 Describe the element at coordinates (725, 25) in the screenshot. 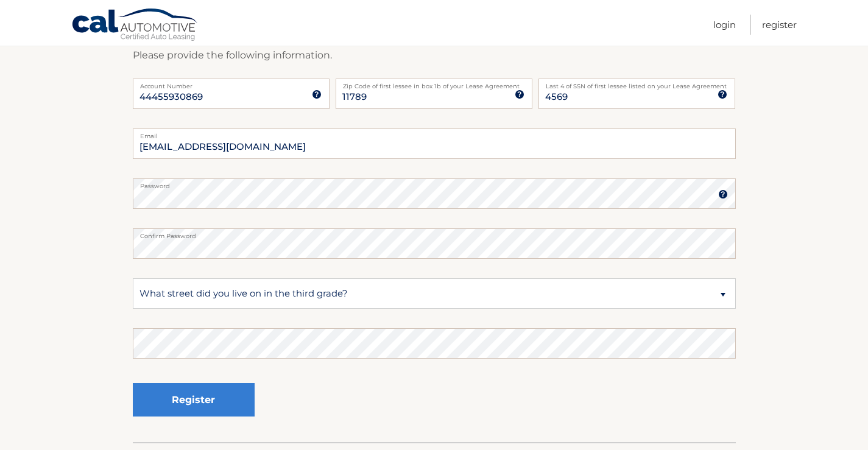

I see `a: Login` at that location.